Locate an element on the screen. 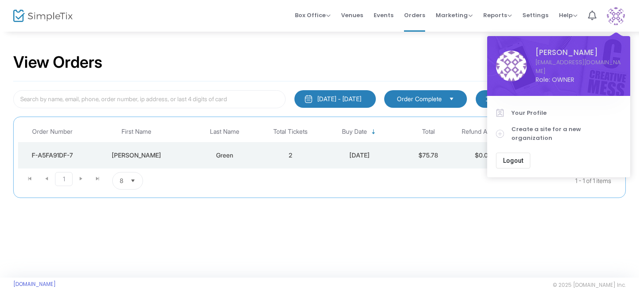 The image size is (639, 304). span: Your Profile is located at coordinates (566, 113).